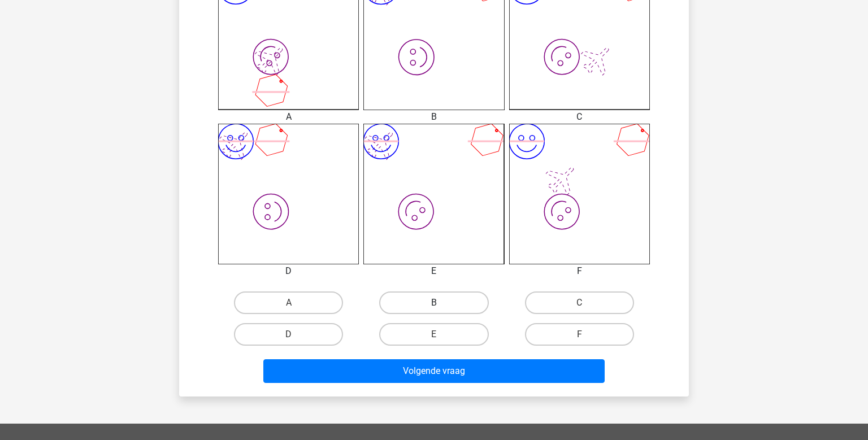 The width and height of the screenshot is (868, 440). Describe the element at coordinates (579, 117) in the screenshot. I see `div: C` at that location.